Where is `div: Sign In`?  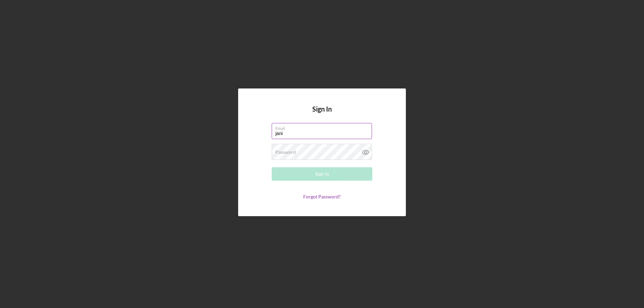 div: Sign In is located at coordinates (322, 174).